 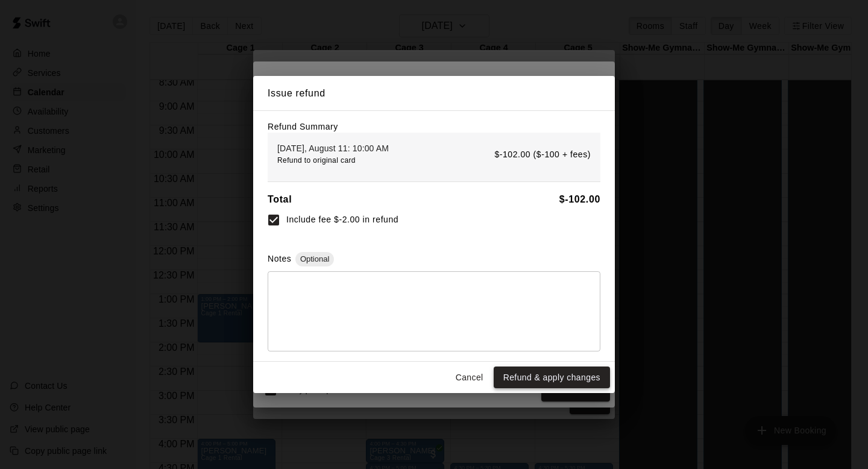 I want to click on span: Include fee $-2.00 in refund, so click(x=343, y=219).